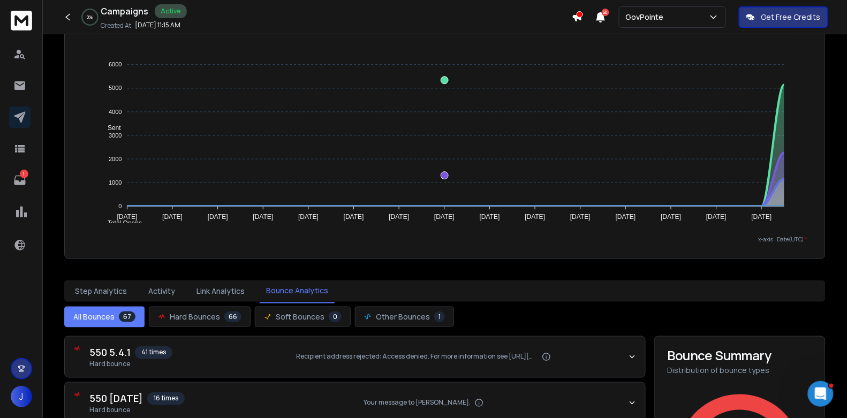 The width and height of the screenshot is (847, 418). I want to click on tspan: 2000, so click(115, 159).